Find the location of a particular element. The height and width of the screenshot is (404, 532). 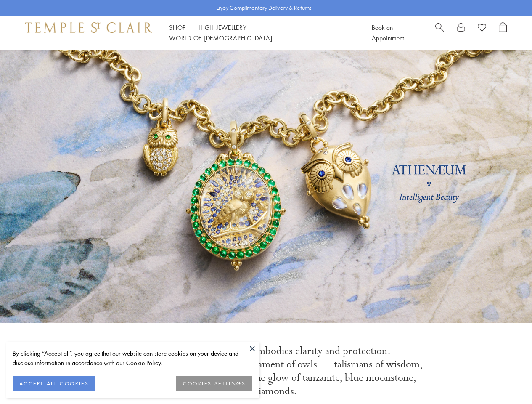

nav: Main navigation is located at coordinates (261, 33).